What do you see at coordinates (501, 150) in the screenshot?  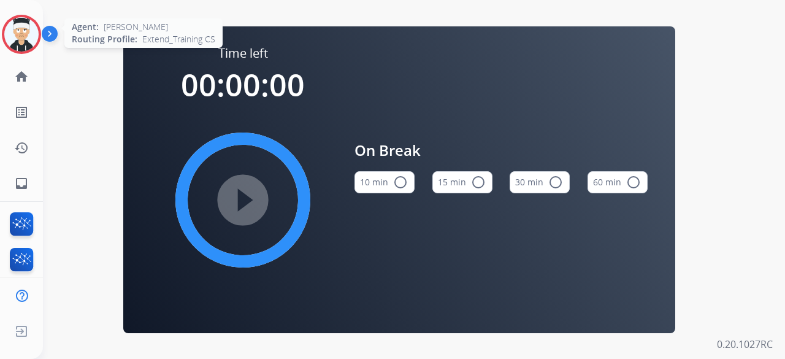 I see `span: On Break` at bounding box center [501, 150].